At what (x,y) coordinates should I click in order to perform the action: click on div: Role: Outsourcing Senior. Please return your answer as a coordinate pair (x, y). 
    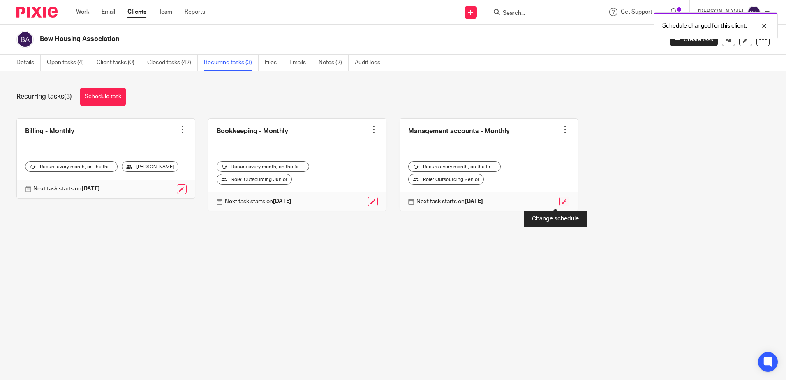
    Looking at the image, I should click on (446, 179).